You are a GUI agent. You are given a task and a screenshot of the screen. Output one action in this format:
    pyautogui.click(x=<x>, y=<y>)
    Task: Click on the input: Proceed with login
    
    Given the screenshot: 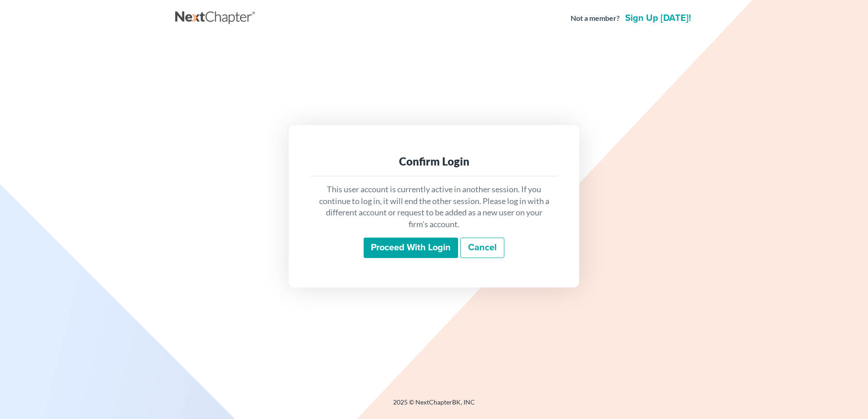 What is the action you would take?
    pyautogui.click(x=411, y=248)
    